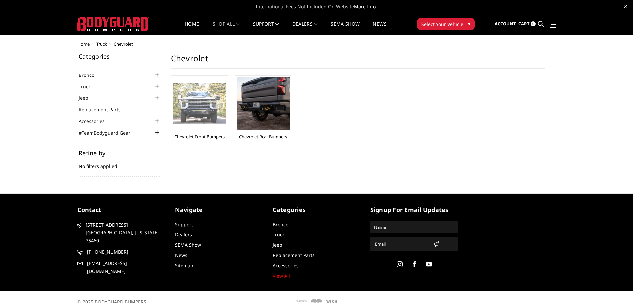 The height and width of the screenshot is (303, 633). I want to click on h5: Navigate, so click(219, 209).